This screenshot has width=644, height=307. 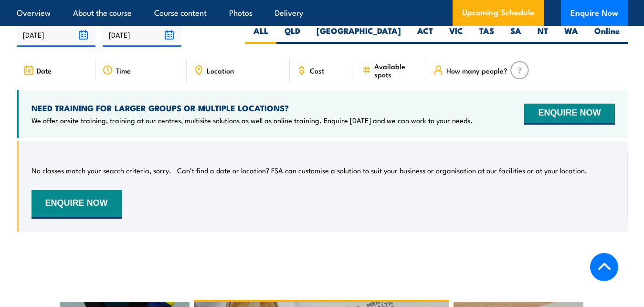 I want to click on label: NT, so click(x=543, y=34).